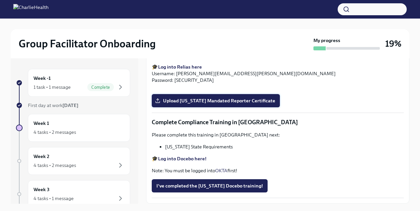 This screenshot has width=420, height=211. Describe the element at coordinates (326, 40) in the screenshot. I see `strong: My progress` at that location.